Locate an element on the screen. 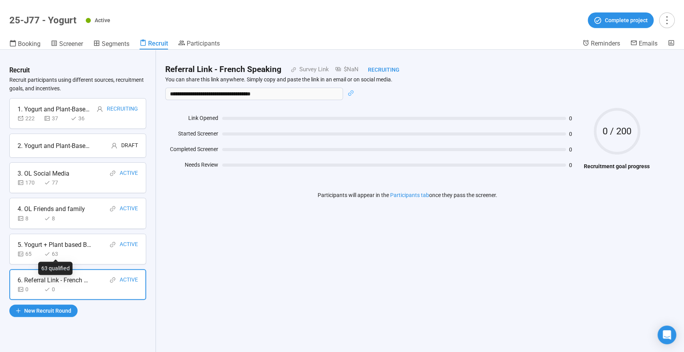 This screenshot has height=352, width=684. div: 170 is located at coordinates (29, 183).